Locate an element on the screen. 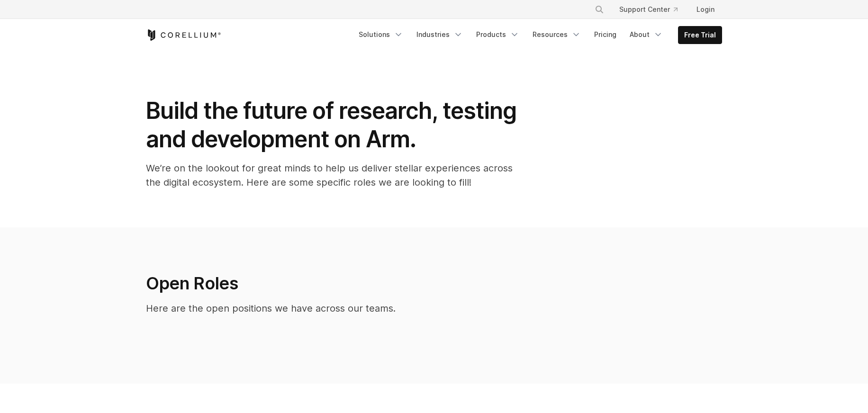 This screenshot has height=413, width=868. a: Corellium Home is located at coordinates (183, 35).